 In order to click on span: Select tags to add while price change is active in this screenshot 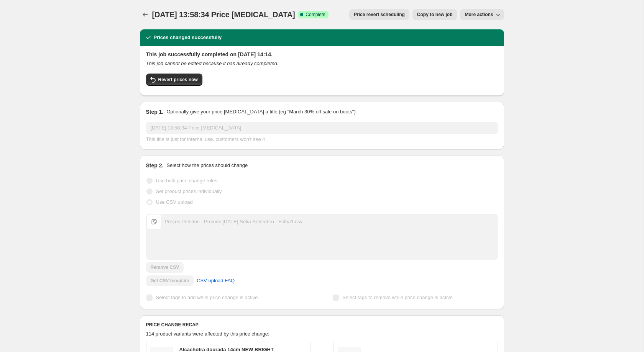, I will do `click(207, 297)`.